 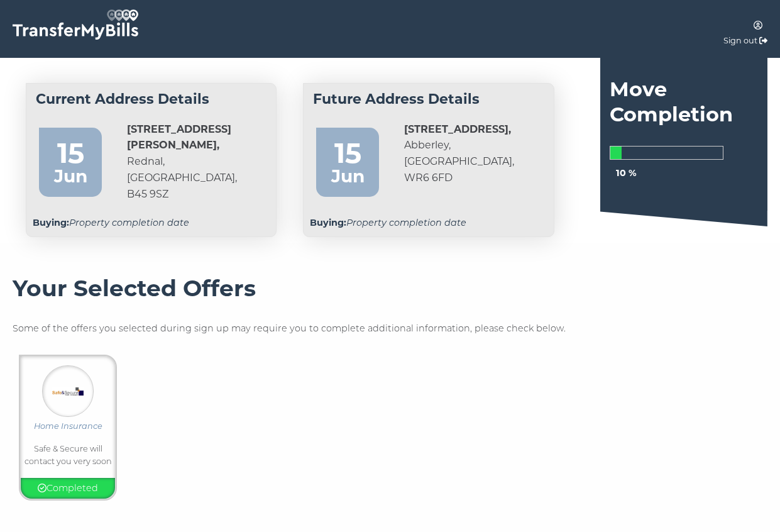 What do you see at coordinates (68, 488) in the screenshot?
I see `p: Completed` at bounding box center [68, 488].